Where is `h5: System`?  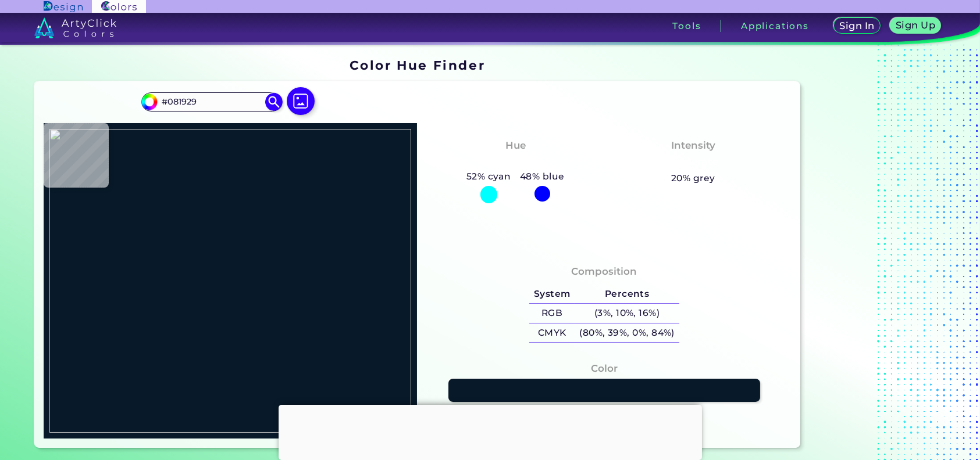
h5: System is located at coordinates (552, 294).